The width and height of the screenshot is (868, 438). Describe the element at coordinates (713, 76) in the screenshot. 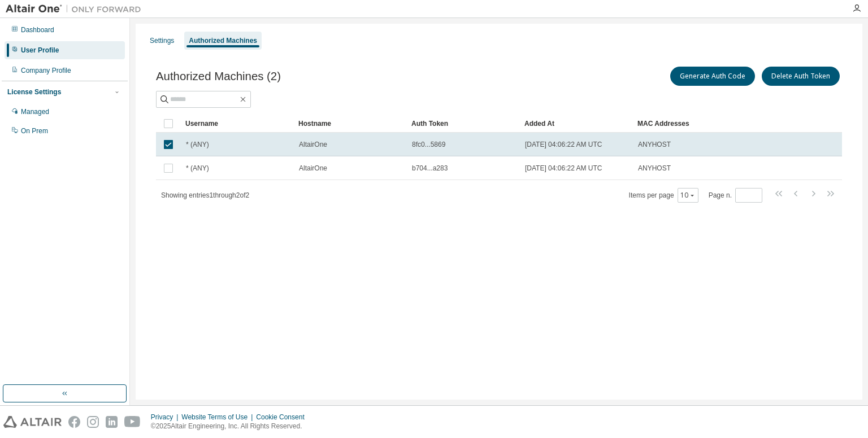

I see `button: Generate Auth Code` at that location.